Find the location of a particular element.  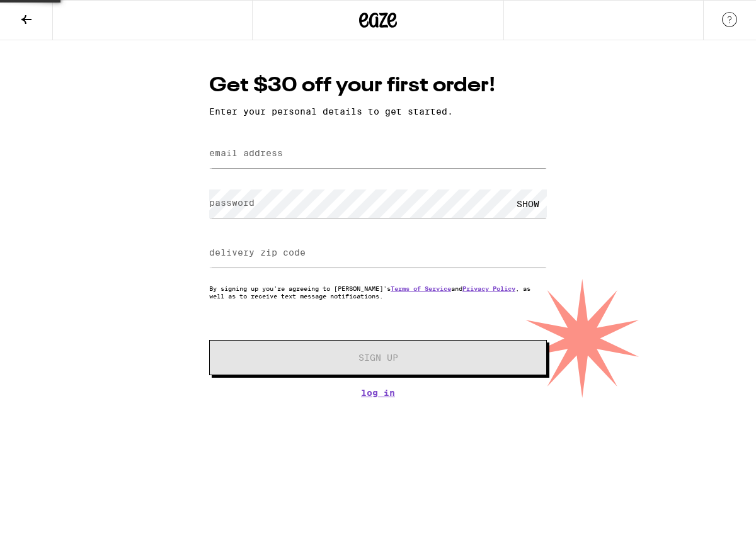

span: Hi. Need any help? is located at coordinates (49, 14).